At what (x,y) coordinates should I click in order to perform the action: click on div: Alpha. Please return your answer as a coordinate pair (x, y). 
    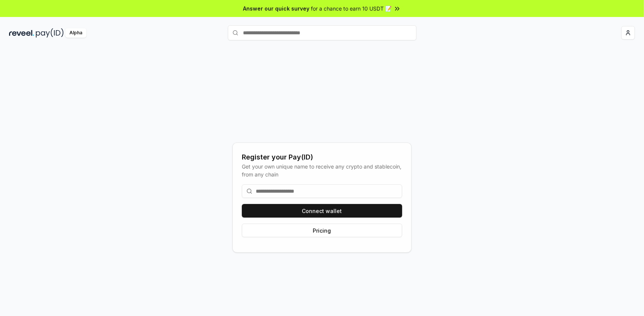
    Looking at the image, I should click on (76, 33).